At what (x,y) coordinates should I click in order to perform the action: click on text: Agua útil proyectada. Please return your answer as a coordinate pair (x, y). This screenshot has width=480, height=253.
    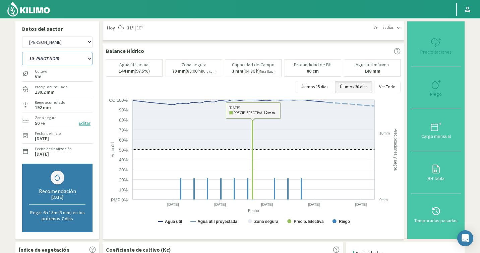
    Looking at the image, I should click on (217, 222).